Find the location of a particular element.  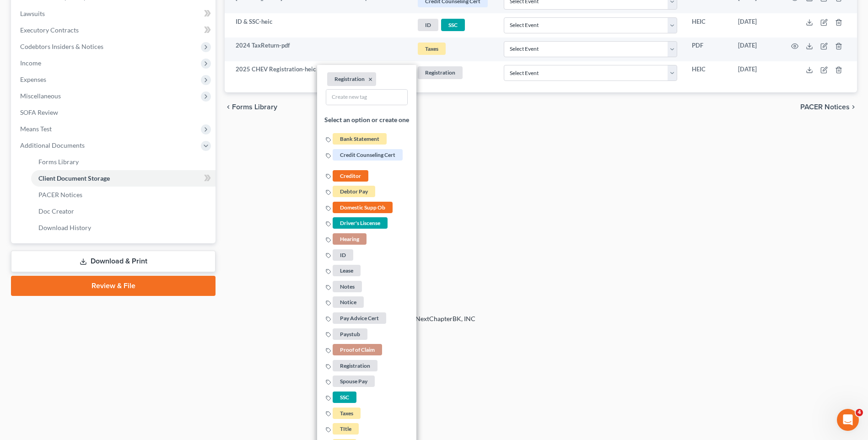

a: Client Document Storage is located at coordinates (123, 178).